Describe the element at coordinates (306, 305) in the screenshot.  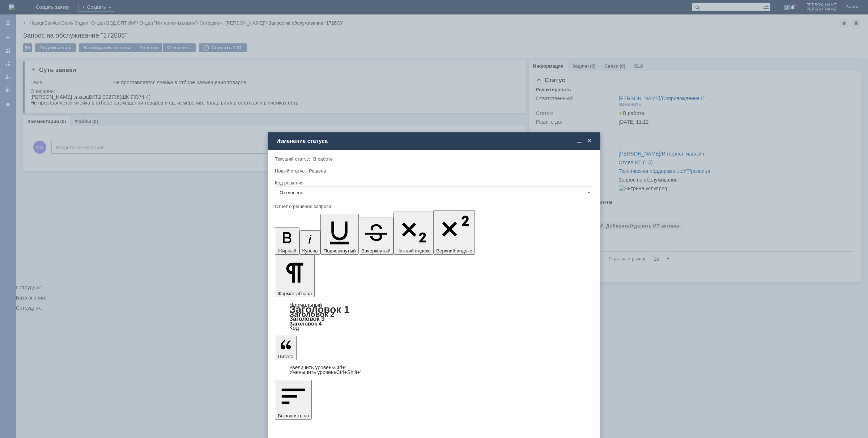
I see `a: Нормальный` at that location.